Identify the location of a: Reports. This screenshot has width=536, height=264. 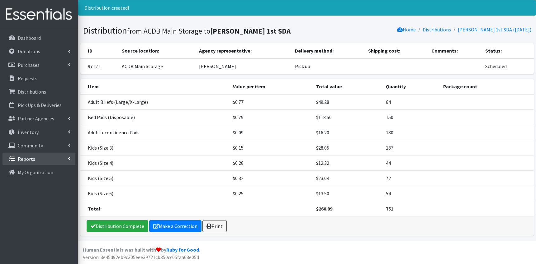
(39, 159).